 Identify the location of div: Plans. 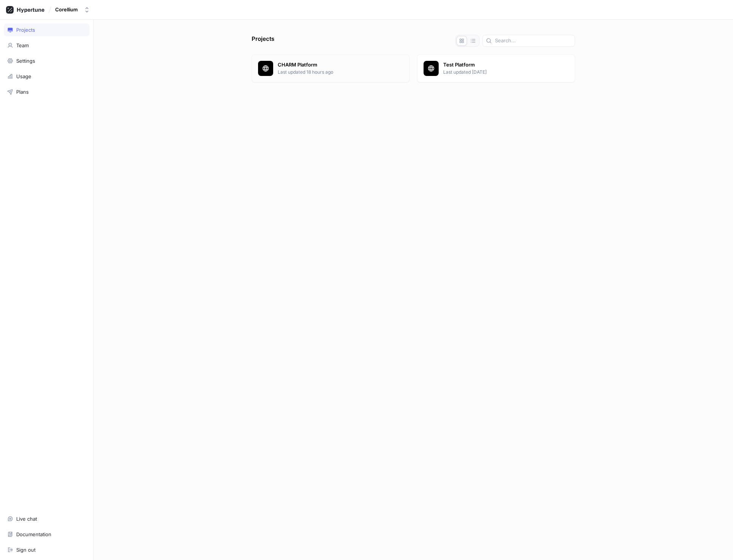
(22, 92).